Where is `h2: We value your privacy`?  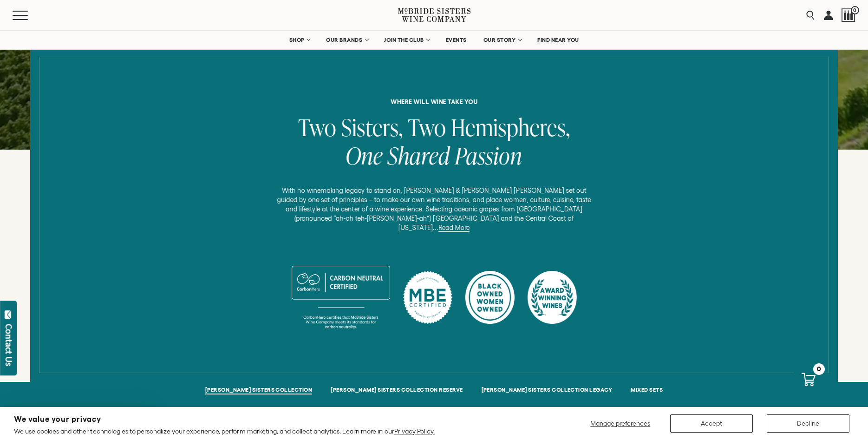 h2: We value your privacy is located at coordinates (225, 419).